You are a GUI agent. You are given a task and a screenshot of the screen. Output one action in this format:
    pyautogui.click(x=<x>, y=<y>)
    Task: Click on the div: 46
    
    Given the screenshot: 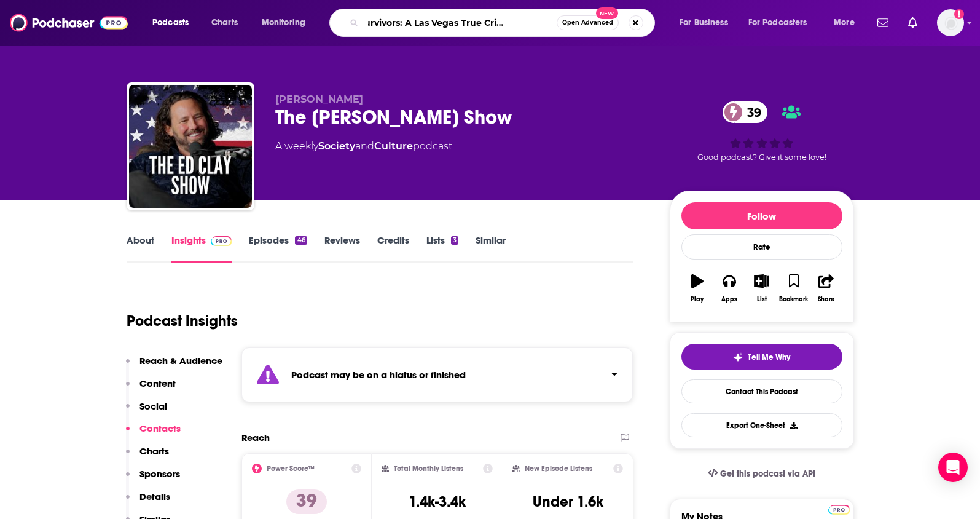 What is the action you would take?
    pyautogui.click(x=301, y=240)
    